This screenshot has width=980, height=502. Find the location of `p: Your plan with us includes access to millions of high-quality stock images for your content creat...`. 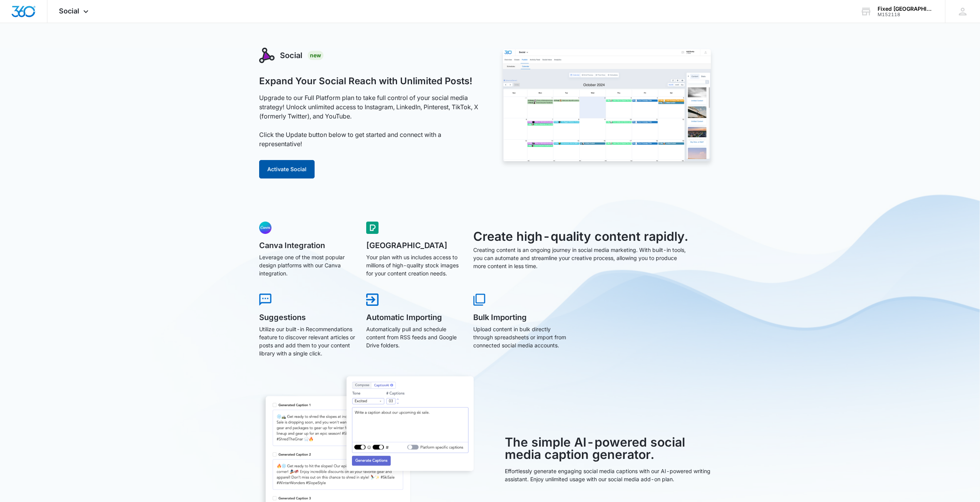

p: Your plan with us includes access to millions of high-quality stock images for your content creat... is located at coordinates (414, 265).